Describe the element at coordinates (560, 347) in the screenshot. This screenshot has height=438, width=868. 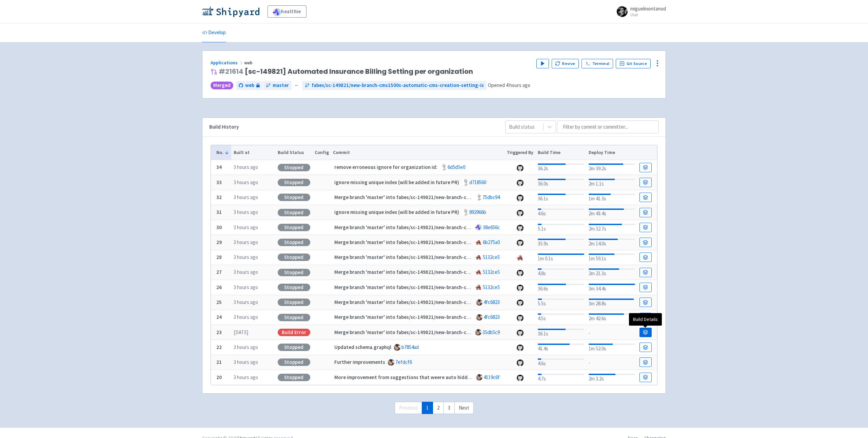
I see `div: 41.4s` at that location.